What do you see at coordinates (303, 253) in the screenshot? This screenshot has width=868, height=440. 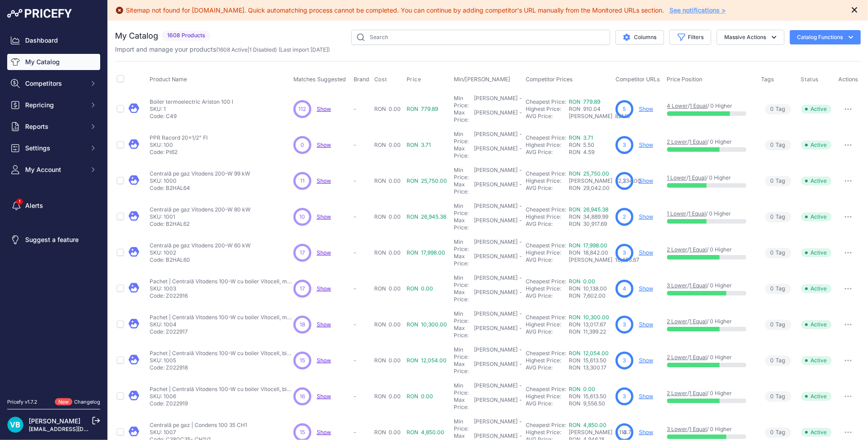 I see `span: 17` at bounding box center [303, 253].